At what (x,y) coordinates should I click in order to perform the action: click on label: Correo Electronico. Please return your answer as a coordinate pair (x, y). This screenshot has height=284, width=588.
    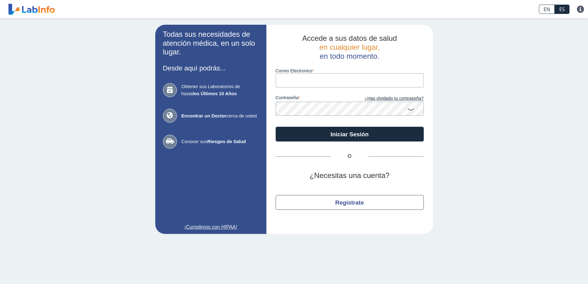
    Looking at the image, I should click on (350, 71).